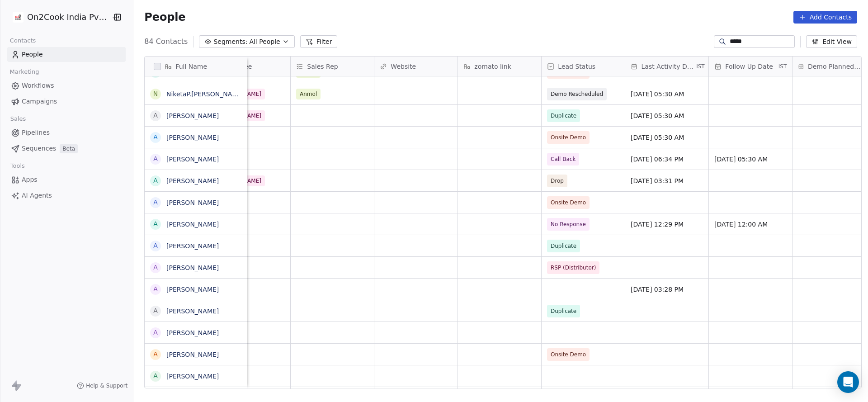 This screenshot has width=868, height=402. Describe the element at coordinates (308, 94) in the screenshot. I see `span: Anmol` at that location.